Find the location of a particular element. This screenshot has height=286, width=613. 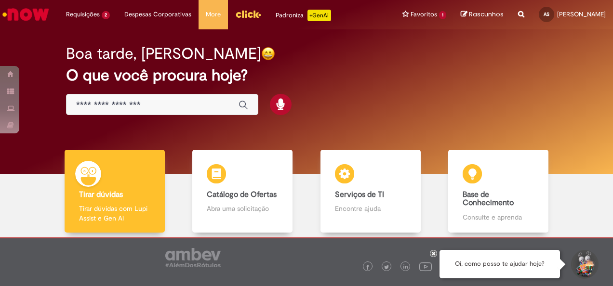

span: More is located at coordinates (213, 14).